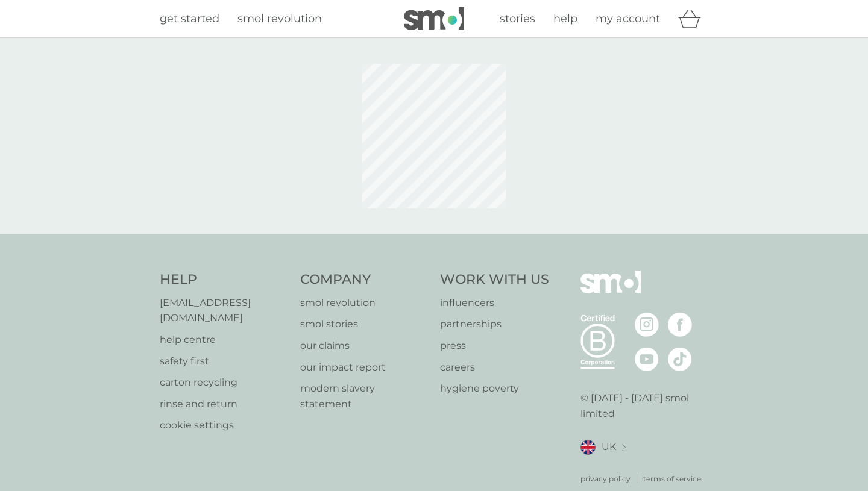 The width and height of the screenshot is (868, 491). Describe the element at coordinates (223, 383) in the screenshot. I see `a: carton recycling` at that location.